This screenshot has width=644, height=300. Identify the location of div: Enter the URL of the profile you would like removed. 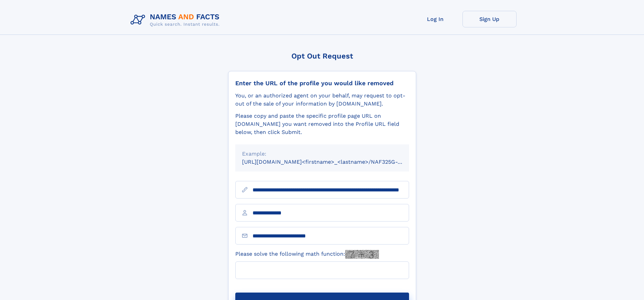
(322, 83).